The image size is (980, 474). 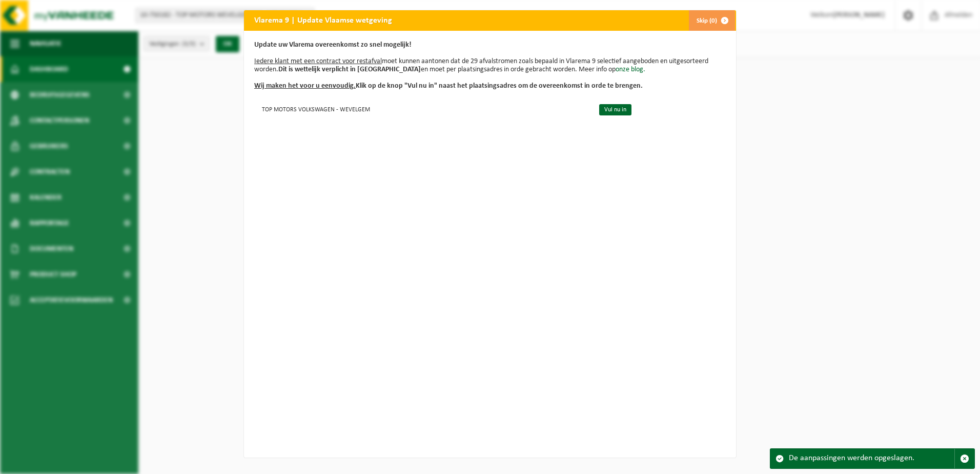 What do you see at coordinates (449, 86) in the screenshot?
I see `b: Klik op de knop "Vul nu in" naast het plaatsingsadres om de overeenkomst in orde te brengen.` at bounding box center [449, 86].